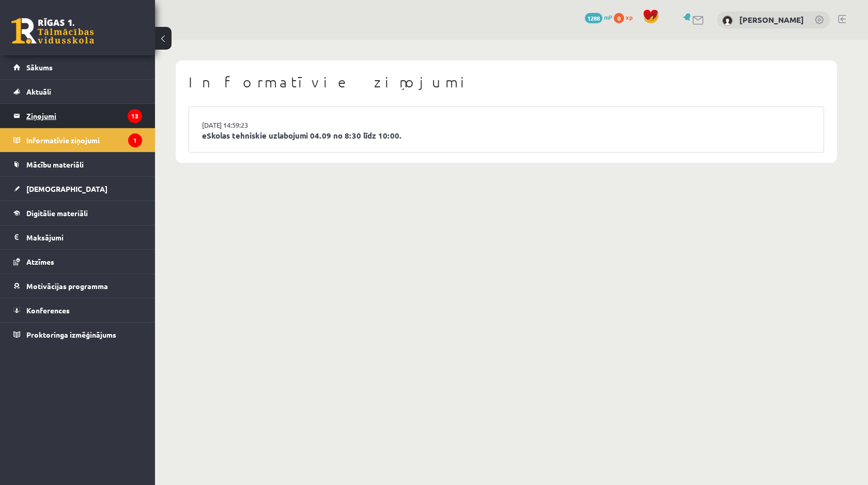  Describe the element at coordinates (598, 17) in the screenshot. I see `a: 1288 mP` at that location.